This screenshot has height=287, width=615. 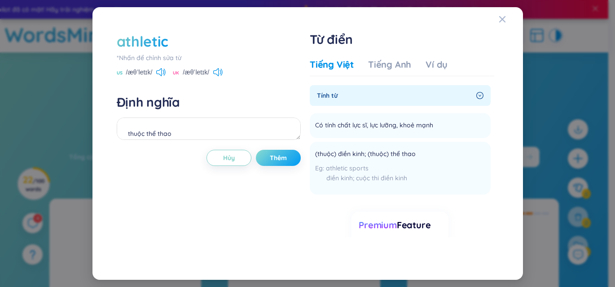 What do you see at coordinates (347, 168) in the screenshot?
I see `span: athletic sports` at bounding box center [347, 168].